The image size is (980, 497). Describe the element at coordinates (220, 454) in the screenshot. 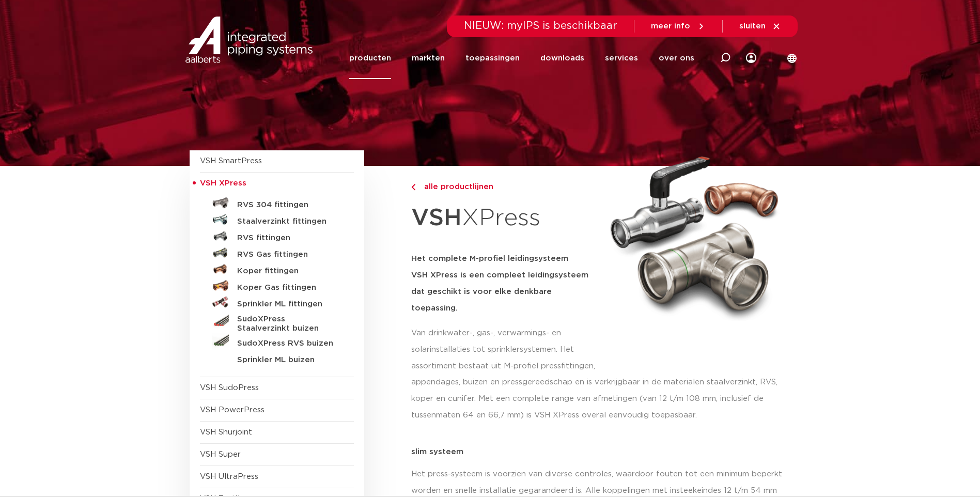

I see `span: VSH Super` at that location.